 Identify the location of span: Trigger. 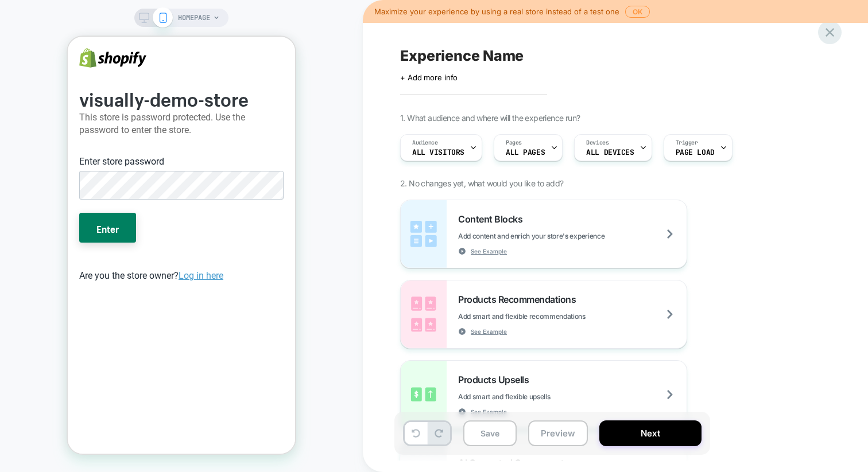
(687, 143).